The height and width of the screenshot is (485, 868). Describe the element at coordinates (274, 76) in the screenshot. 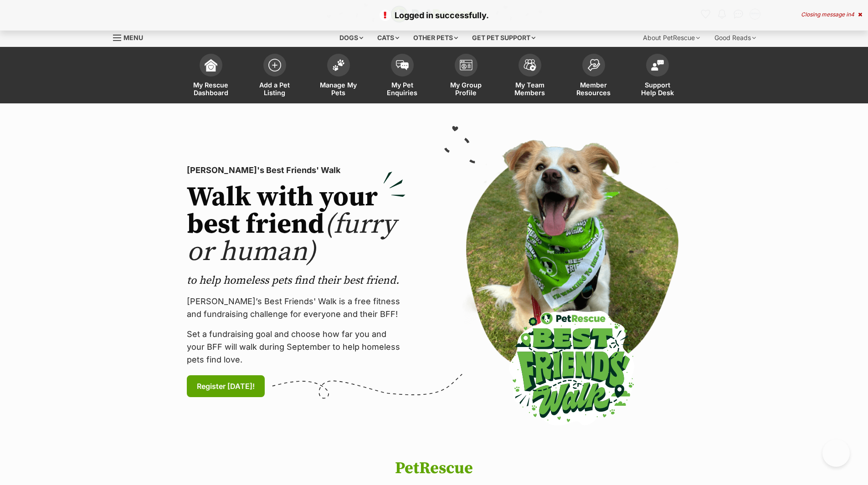

I see `a: Add a Pet Listing` at that location.